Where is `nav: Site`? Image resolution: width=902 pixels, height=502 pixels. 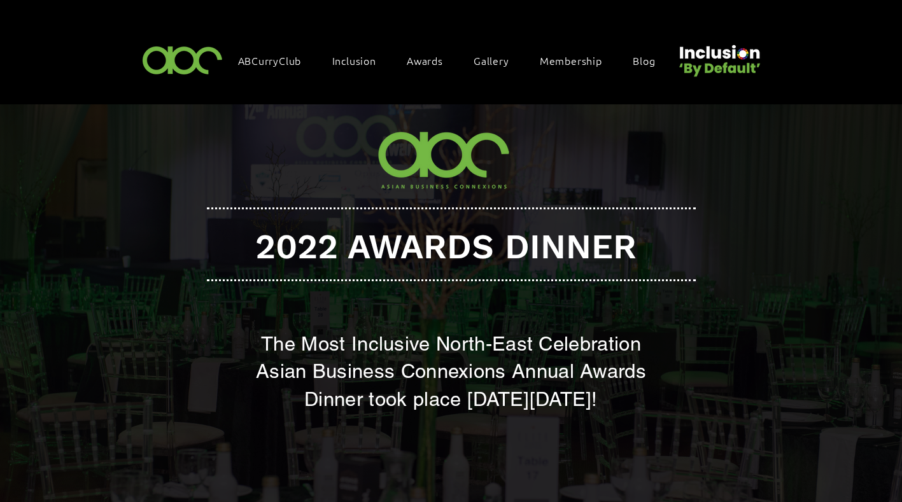
nav: Site is located at coordinates (453, 60).